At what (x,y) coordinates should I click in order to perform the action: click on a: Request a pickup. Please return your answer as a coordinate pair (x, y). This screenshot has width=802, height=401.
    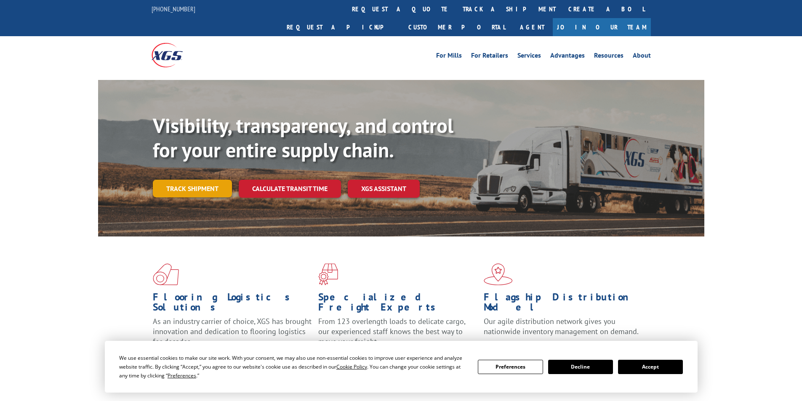
    Looking at the image, I should click on (341, 27).